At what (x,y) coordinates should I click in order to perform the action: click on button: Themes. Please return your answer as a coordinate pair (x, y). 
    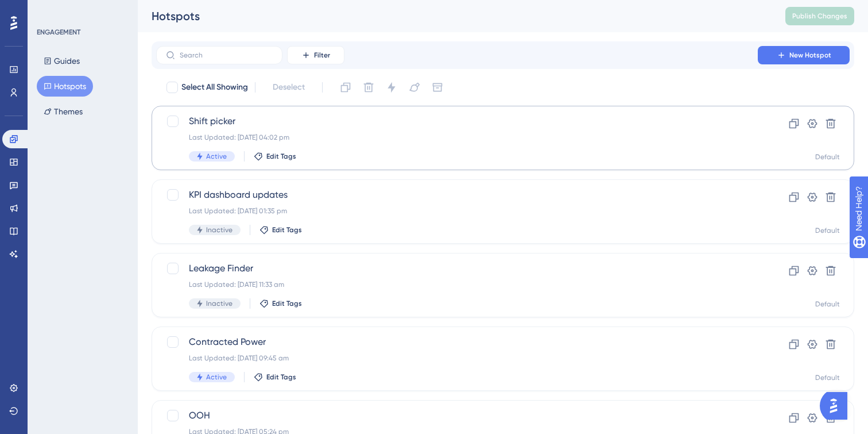
    Looking at the image, I should click on (63, 112).